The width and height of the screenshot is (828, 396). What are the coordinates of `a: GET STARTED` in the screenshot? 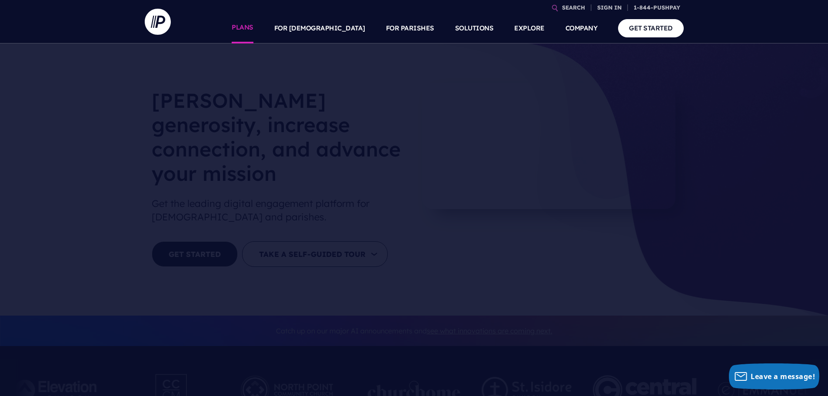 It's located at (651, 28).